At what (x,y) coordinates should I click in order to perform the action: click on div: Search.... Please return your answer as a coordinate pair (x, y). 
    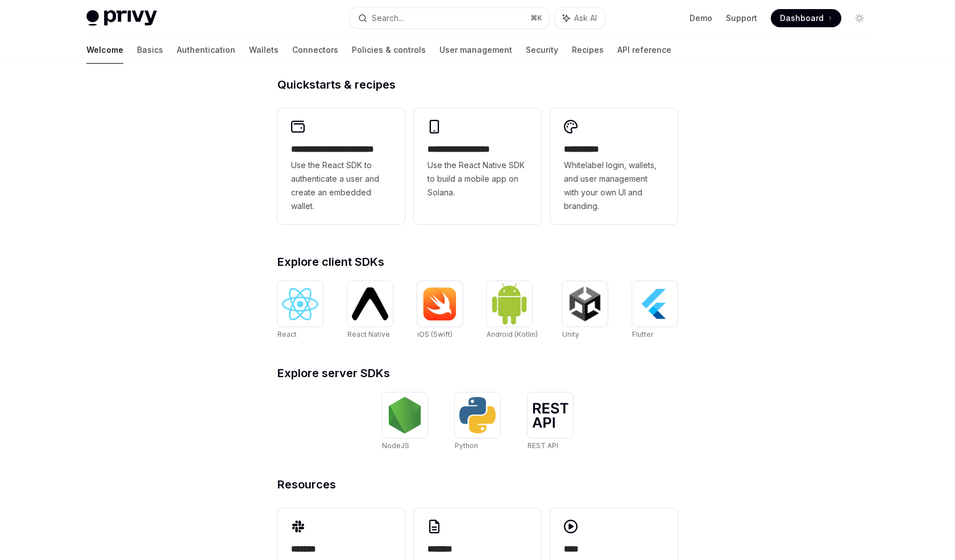
    Looking at the image, I should click on (388, 19).